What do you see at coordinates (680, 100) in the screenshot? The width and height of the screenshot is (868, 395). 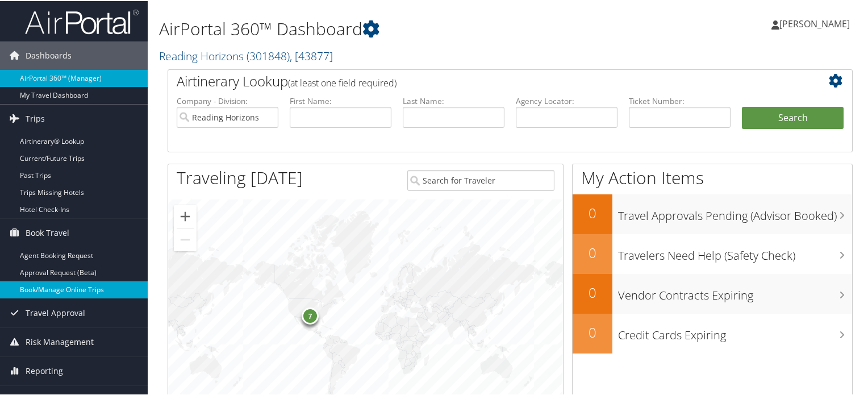 I see `label: Ticket Number:` at bounding box center [680, 100].